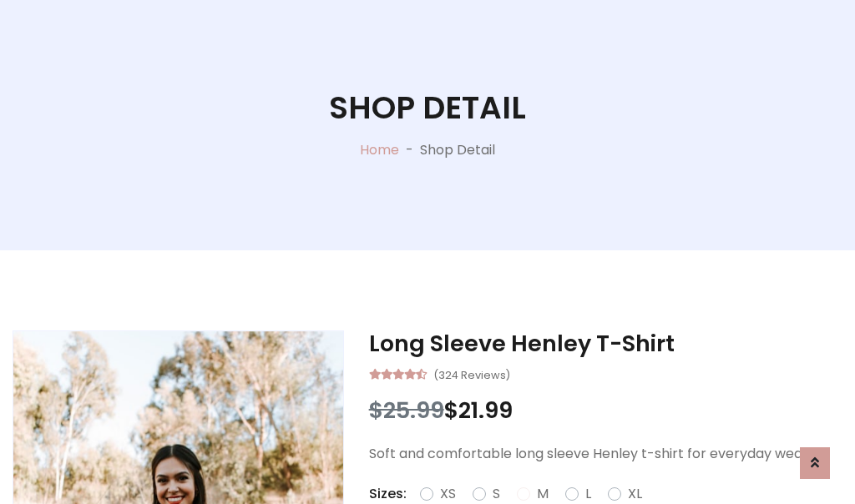  Describe the element at coordinates (605, 344) in the screenshot. I see `h3: Long Sleeve Henley T-Shirt` at that location.